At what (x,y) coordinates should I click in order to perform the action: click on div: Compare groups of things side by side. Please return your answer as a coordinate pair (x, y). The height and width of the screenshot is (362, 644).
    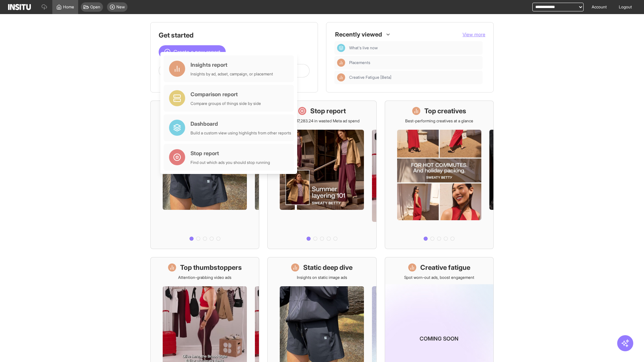
    Looking at the image, I should click on (226, 103).